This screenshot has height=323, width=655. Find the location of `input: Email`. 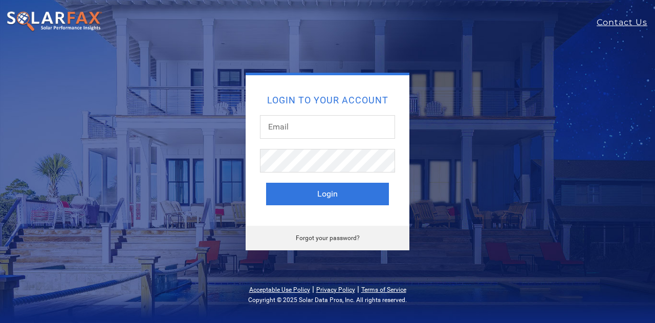

input: Email is located at coordinates (328, 127).